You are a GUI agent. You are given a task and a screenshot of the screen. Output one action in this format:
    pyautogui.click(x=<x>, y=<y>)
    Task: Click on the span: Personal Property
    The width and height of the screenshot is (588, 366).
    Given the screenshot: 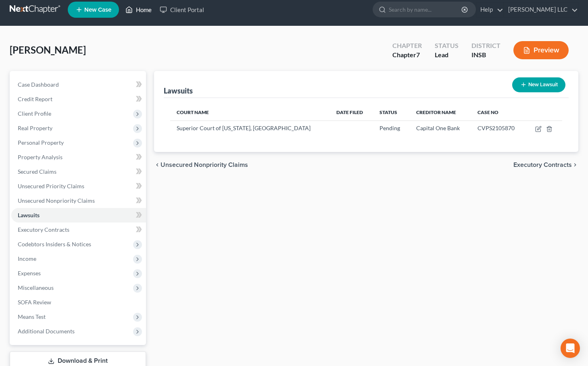 What is the action you would take?
    pyautogui.click(x=41, y=142)
    